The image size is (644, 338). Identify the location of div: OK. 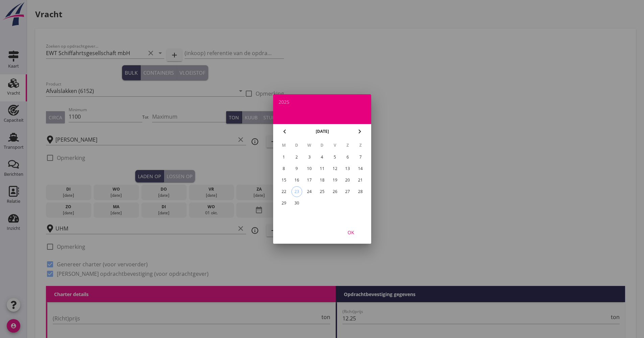
(351, 233).